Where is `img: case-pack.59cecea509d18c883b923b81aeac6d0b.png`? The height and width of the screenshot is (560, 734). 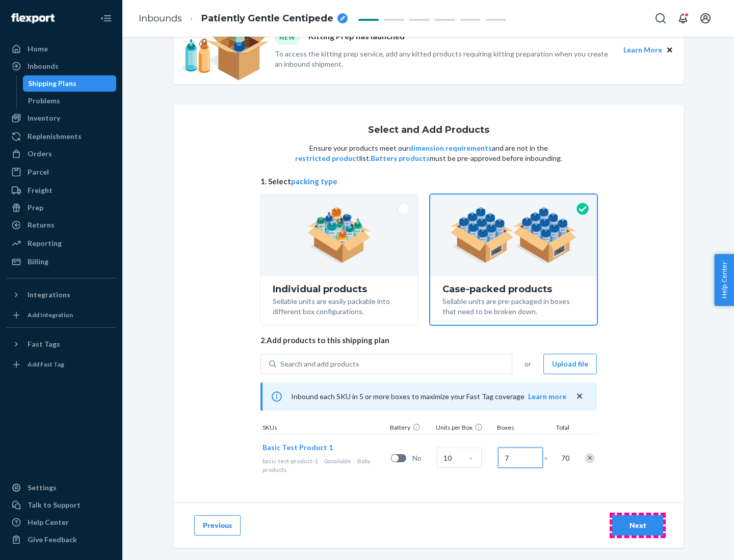 img: case-pack.59cecea509d18c883b923b81aeac6d0b.png is located at coordinates (513, 236).